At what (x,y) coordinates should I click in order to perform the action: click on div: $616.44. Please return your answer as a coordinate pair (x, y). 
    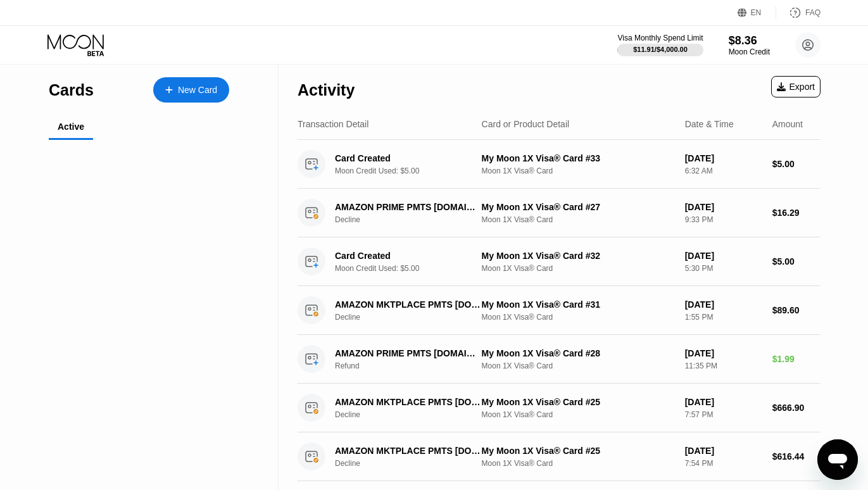
    Looking at the image, I should click on (796, 456).